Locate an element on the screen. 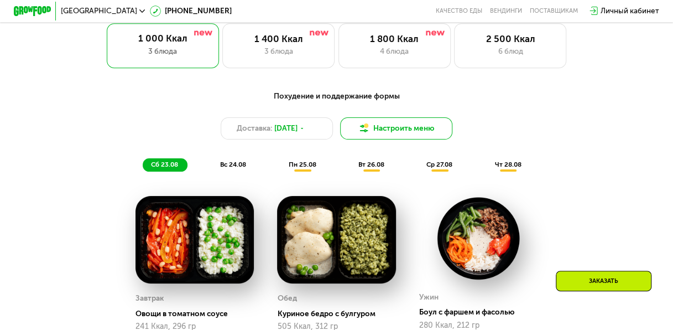 This screenshot has height=330, width=673. div: Куриное бедро с булгуром is located at coordinates (340, 314).